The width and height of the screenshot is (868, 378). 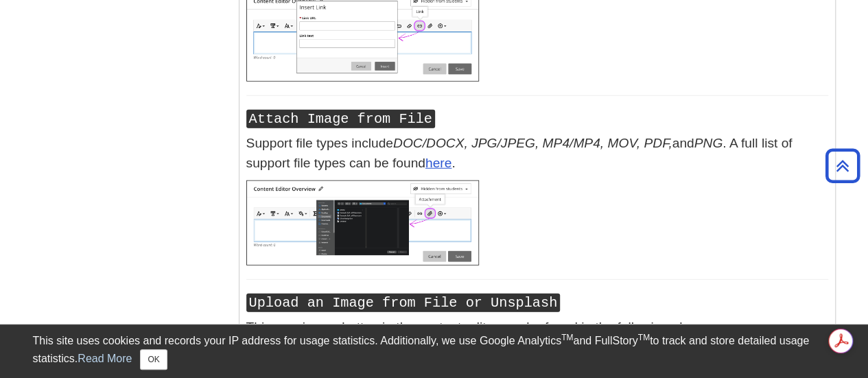 I want to click on div: This site uses cookies and records your IP address for usage statistics. Additionally, we use Goo..., so click(x=434, y=351).